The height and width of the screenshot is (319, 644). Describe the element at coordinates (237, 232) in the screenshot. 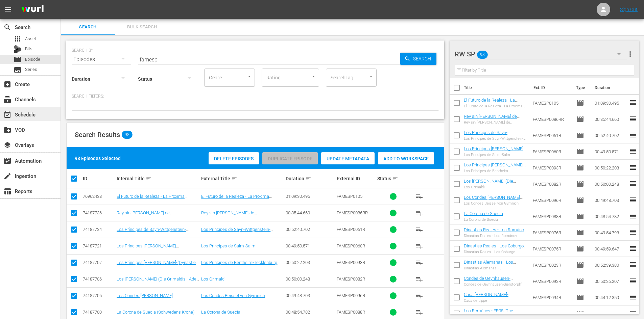

I see `a: Los Príncipes de Sayn-Wittgenstein-Berleburg` at that location.